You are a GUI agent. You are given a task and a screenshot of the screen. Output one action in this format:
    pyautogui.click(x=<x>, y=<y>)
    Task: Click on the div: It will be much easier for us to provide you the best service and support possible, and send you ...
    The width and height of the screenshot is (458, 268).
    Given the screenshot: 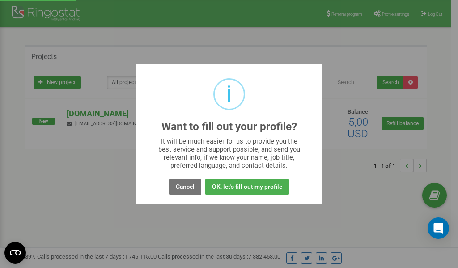 What is the action you would take?
    pyautogui.click(x=229, y=153)
    